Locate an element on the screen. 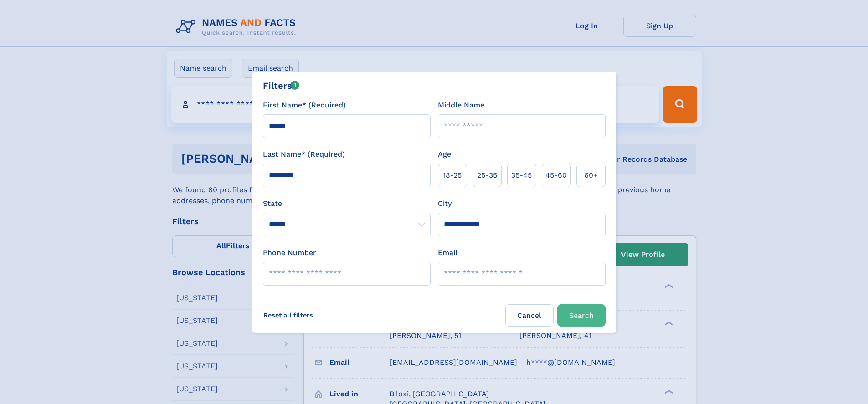  label: First Name* (Required) is located at coordinates (304, 105).